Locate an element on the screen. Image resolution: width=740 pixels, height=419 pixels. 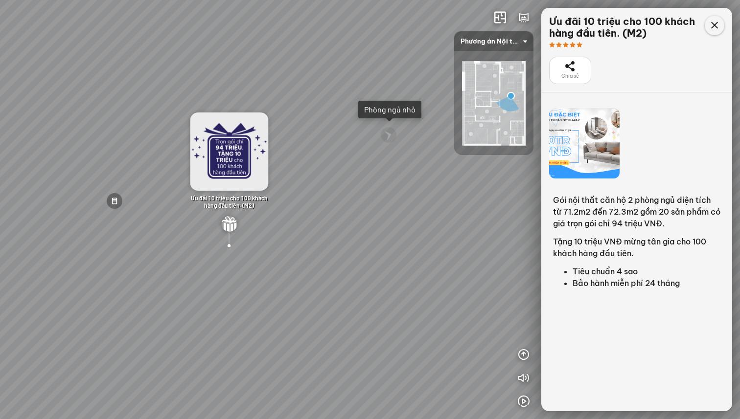
p: Tặng 10 triệu VNĐ mừng tân gia cho 100 khách hàng đầu tiên. is located at coordinates (637, 248).